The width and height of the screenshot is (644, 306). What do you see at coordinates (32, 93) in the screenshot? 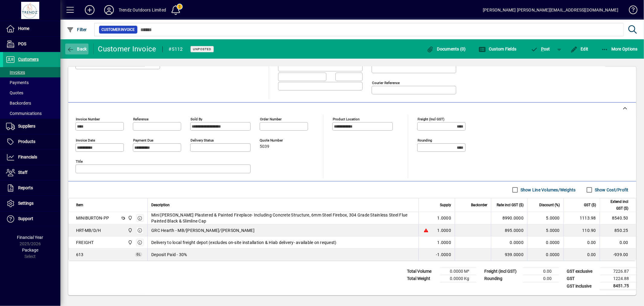
I see `a: Quotes` at bounding box center [32, 93].